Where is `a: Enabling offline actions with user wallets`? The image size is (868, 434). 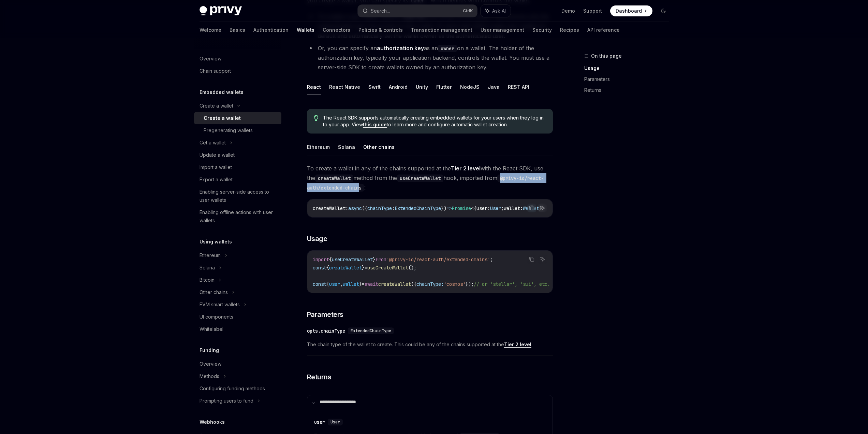
a: Enabling offline actions with user wallets is located at coordinates (237, 217).